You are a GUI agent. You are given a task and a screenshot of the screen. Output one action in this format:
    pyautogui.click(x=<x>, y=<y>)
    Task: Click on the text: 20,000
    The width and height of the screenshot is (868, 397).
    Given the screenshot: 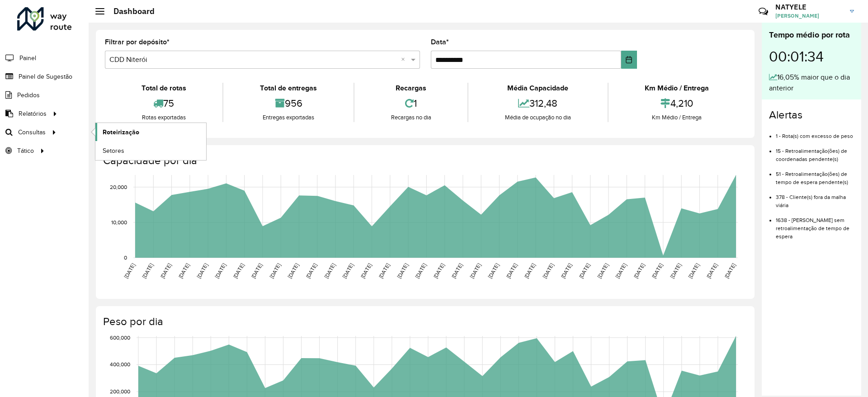 What is the action you would take?
    pyautogui.click(x=118, y=186)
    